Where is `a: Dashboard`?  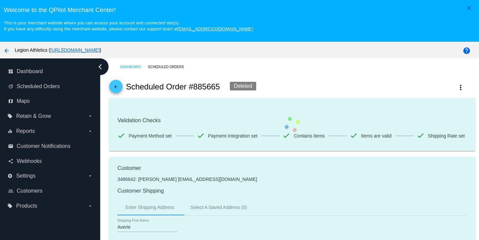
a: Dashboard is located at coordinates (134, 67).